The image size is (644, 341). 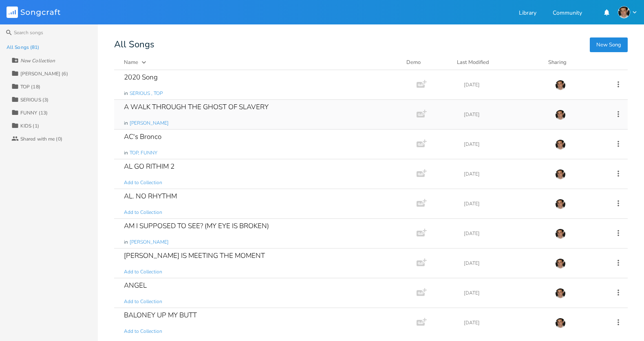 What do you see at coordinates (572, 62) in the screenshot?
I see `div: Sharing` at bounding box center [572, 62].